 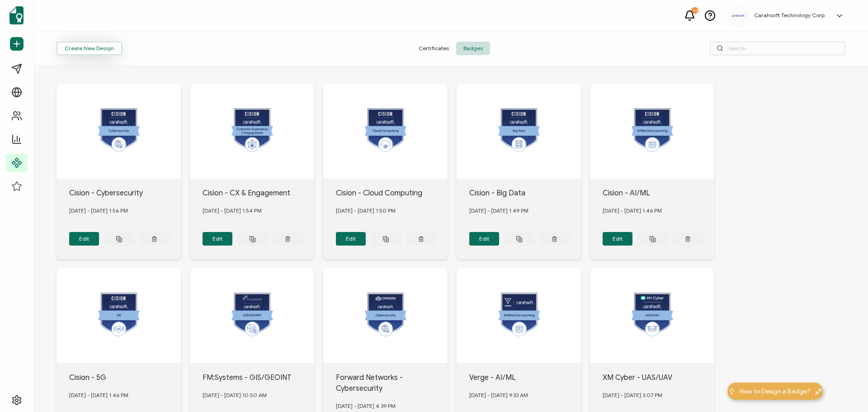 I want to click on div: 31, so click(x=695, y=10).